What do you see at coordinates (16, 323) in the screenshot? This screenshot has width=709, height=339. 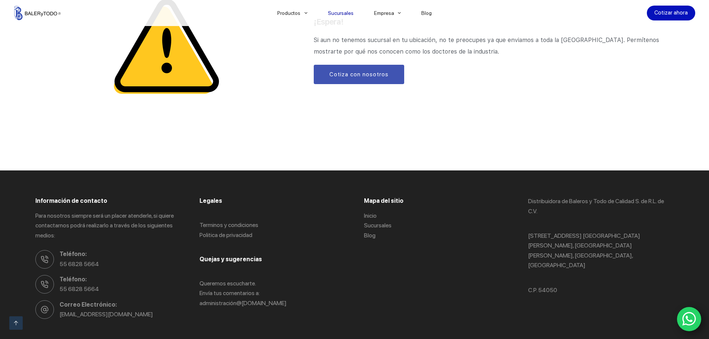 I see `a: Ir arriba` at bounding box center [16, 323].